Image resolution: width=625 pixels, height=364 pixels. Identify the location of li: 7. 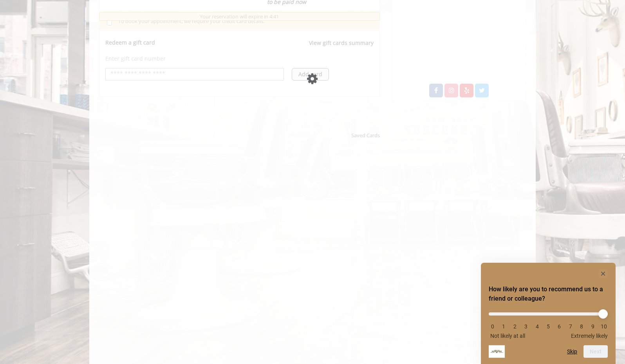
(571, 327).